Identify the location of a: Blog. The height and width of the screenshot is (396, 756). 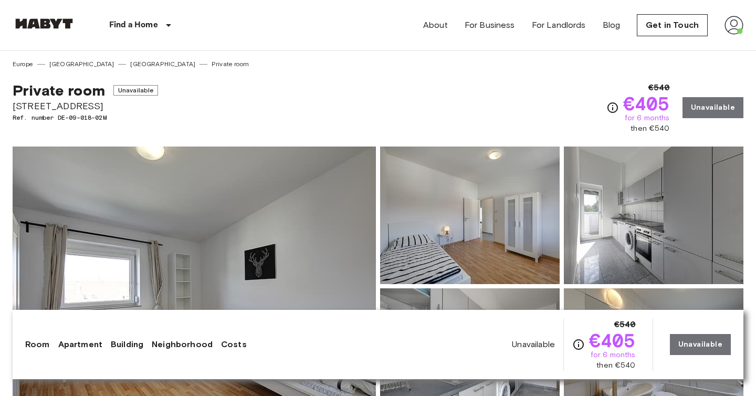
(612, 25).